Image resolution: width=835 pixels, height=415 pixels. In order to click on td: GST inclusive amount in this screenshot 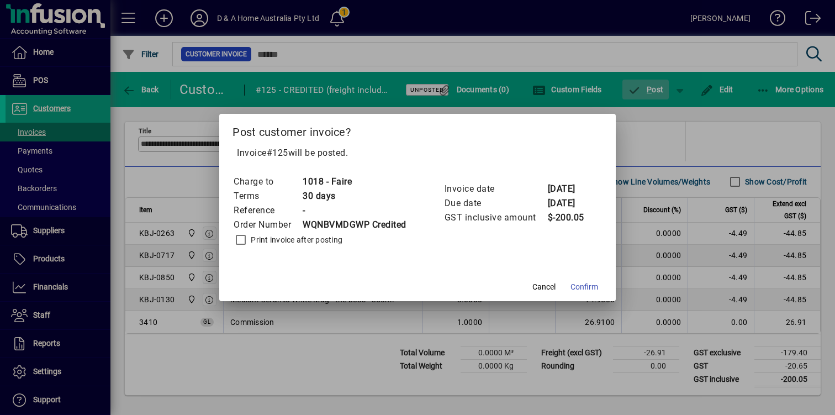, I will do `click(495, 218)`.